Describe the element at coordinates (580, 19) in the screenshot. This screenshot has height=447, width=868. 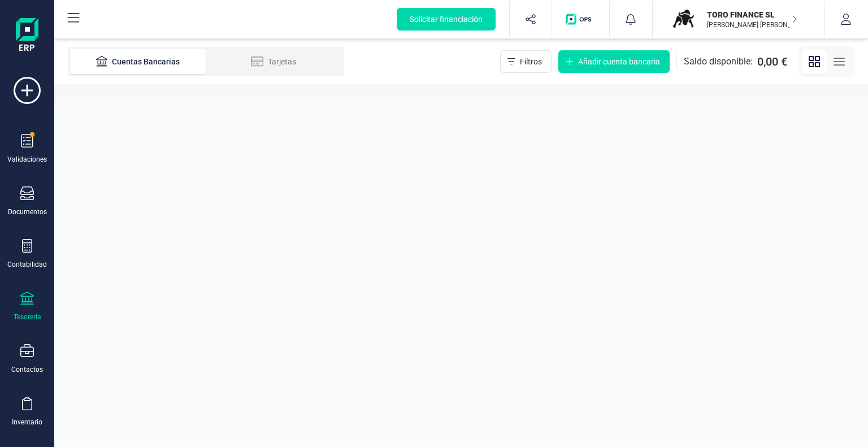
I see `img: Logo de OPS` at that location.